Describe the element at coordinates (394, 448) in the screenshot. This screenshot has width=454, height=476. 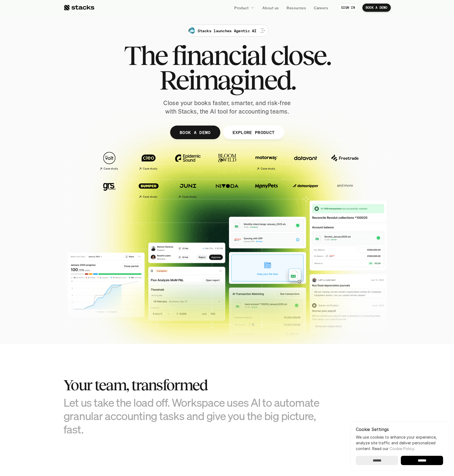
I see `span: Read our .` at that location.